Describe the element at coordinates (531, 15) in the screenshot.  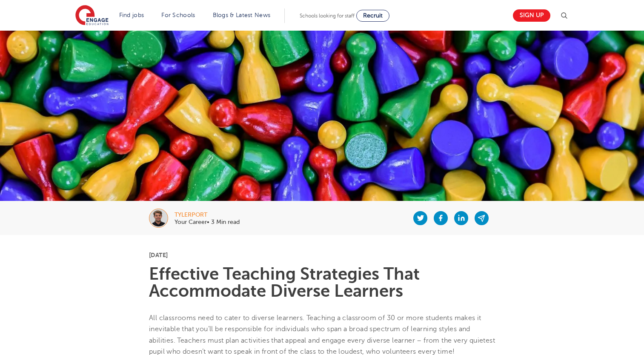
I see `a: Sign up` at that location.